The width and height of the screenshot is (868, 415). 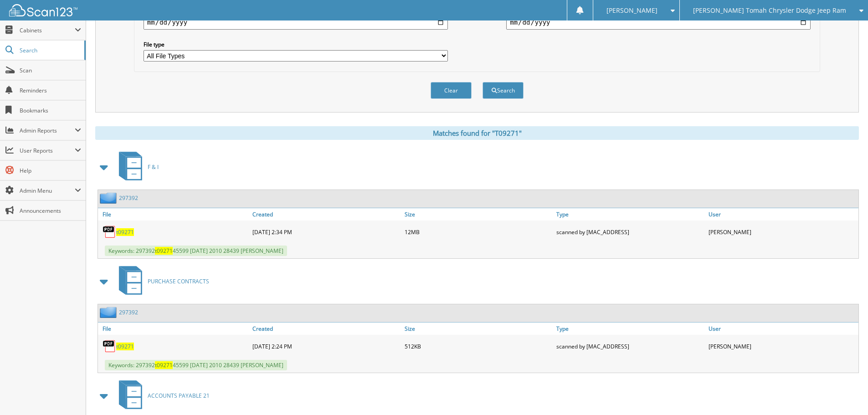 I want to click on input: start, so click(x=296, y=22).